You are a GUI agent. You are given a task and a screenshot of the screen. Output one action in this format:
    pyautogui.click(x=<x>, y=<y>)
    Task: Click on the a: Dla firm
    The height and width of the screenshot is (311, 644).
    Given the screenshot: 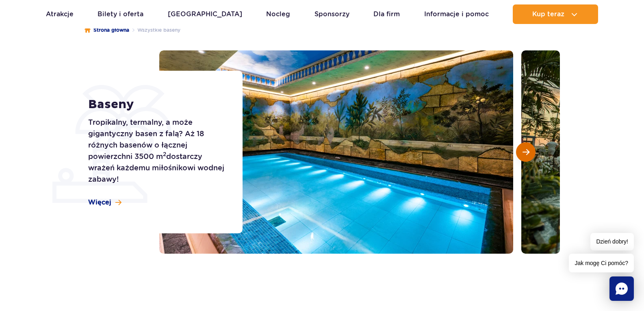 What is the action you would take?
    pyautogui.click(x=387, y=14)
    